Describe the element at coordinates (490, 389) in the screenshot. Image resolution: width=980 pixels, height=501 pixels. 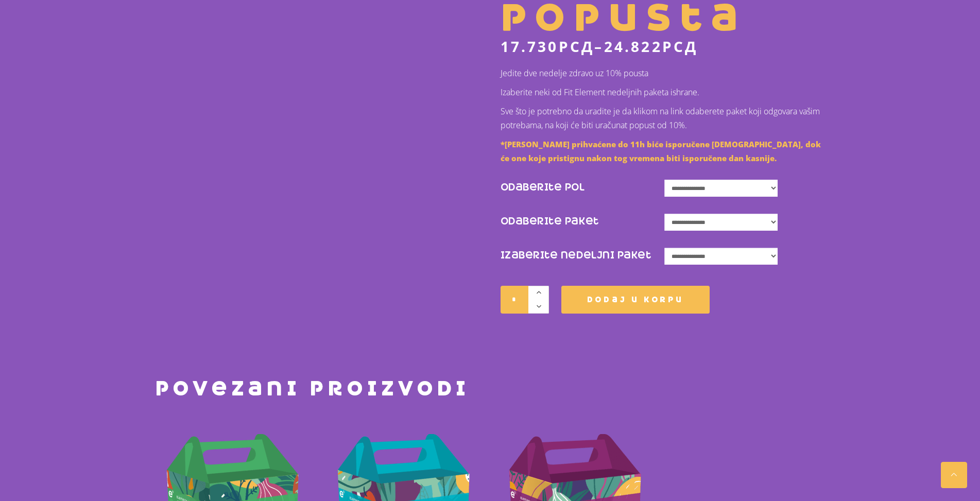
I see `h2: Povezani proizvodi` at that location.